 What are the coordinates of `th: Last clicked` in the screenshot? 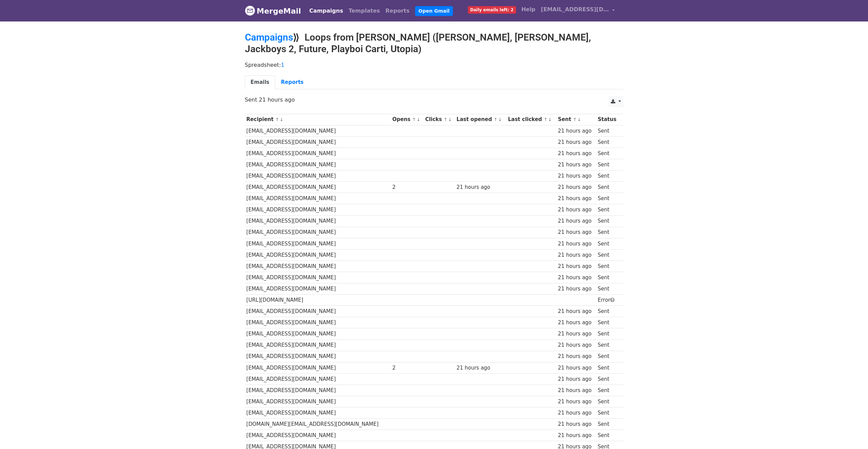 It's located at (531, 119).